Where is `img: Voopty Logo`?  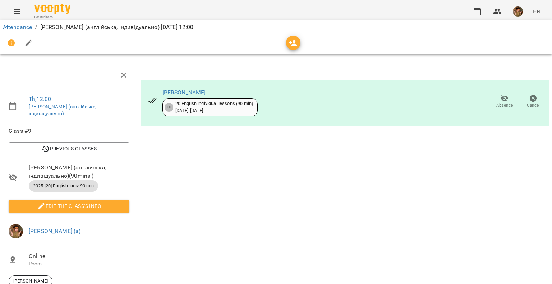
img: Voopty Logo is located at coordinates (52, 9).